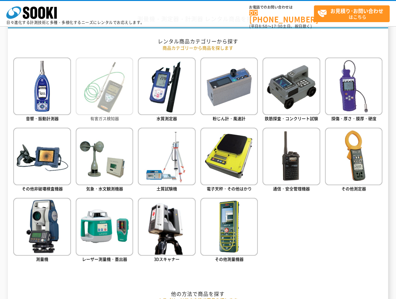  I want to click on img: レーザー測量機・墨出器, so click(105, 226).